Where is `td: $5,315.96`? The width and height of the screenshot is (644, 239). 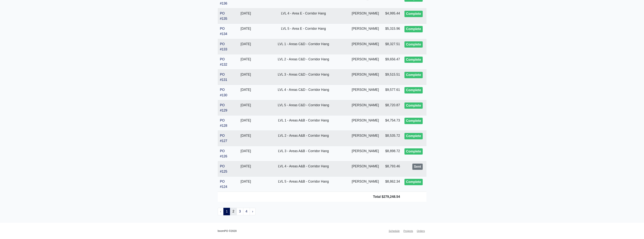 td: $5,315.96 is located at coordinates (392, 31).